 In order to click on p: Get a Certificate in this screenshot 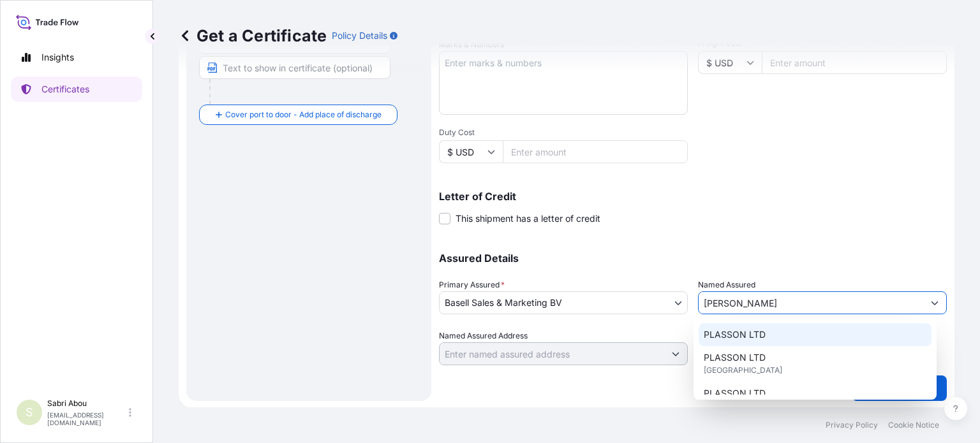, I will do `click(252, 36)`.